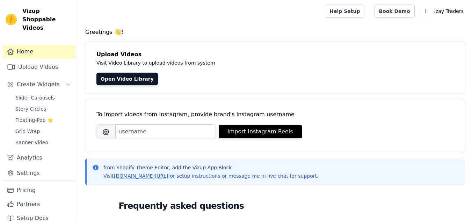 The image size is (472, 221). What do you see at coordinates (39, 173) in the screenshot?
I see `a: Settings` at bounding box center [39, 173].